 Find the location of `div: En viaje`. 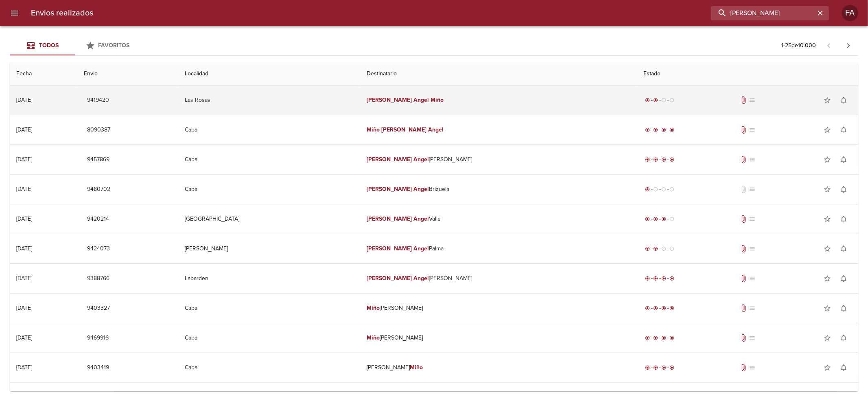

div: En viaje is located at coordinates (660, 219).